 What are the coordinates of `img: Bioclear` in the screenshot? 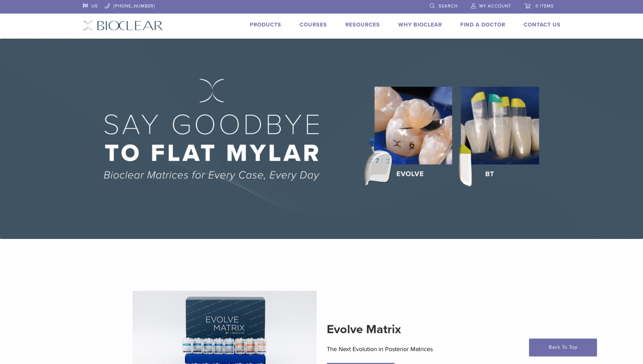 It's located at (123, 25).